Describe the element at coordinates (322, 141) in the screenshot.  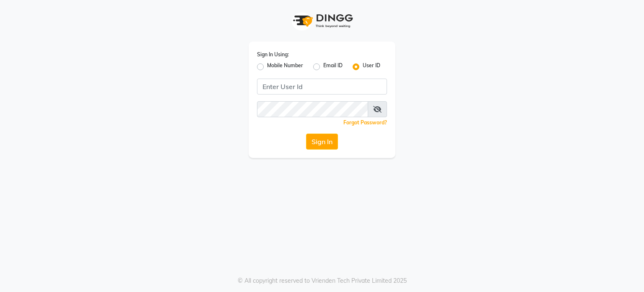
I see `button: Sign In` at that location.